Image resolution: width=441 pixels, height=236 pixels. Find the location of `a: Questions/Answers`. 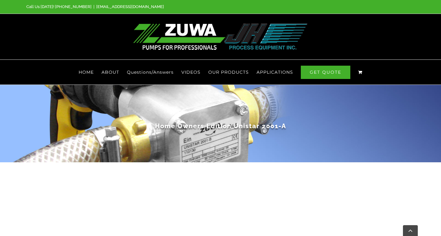

a: Questions/Answers is located at coordinates (150, 72).